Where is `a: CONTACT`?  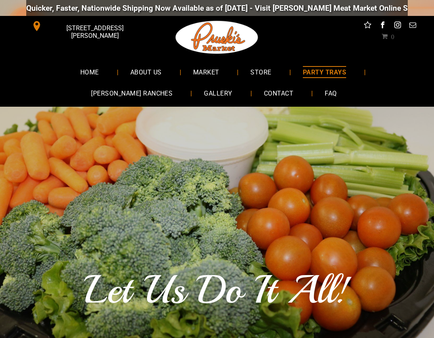
a: CONTACT is located at coordinates (279, 93).